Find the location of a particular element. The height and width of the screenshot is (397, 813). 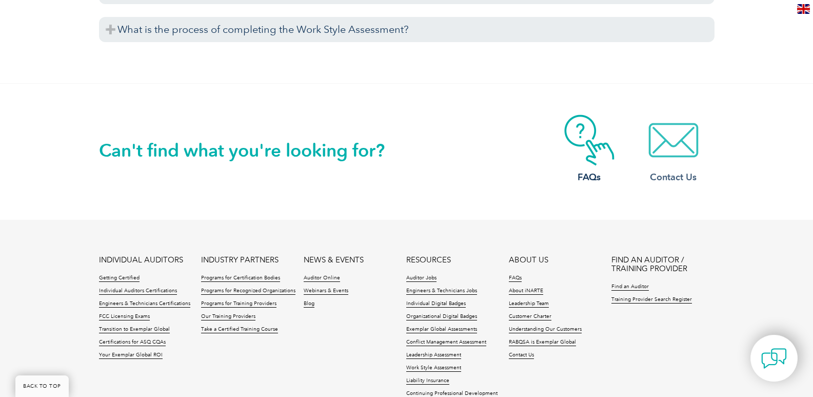

a: Conflict Management Assessment is located at coordinates (446, 342).